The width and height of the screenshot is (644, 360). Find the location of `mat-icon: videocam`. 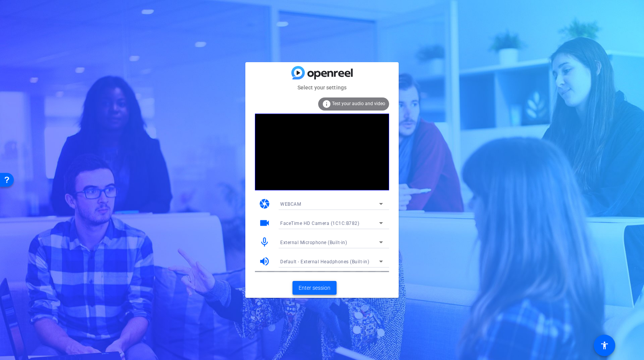

mat-icon: videocam is located at coordinates (264, 223).